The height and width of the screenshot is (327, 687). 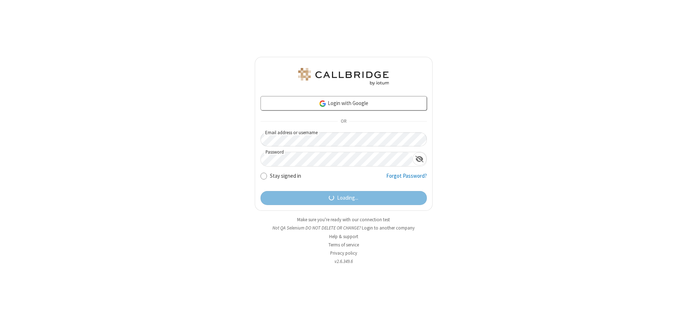 What do you see at coordinates (406, 179) in the screenshot?
I see `a: Forgot Password?` at bounding box center [406, 179].